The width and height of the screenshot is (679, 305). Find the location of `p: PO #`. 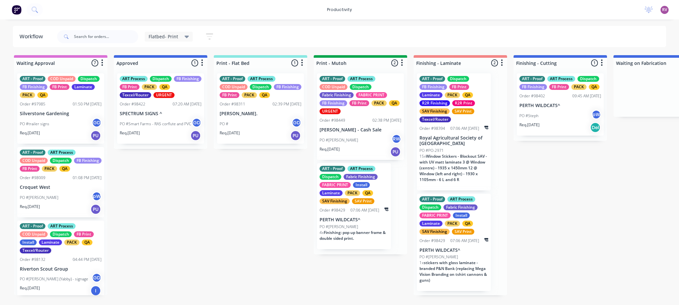

p: PO # is located at coordinates (224, 124).